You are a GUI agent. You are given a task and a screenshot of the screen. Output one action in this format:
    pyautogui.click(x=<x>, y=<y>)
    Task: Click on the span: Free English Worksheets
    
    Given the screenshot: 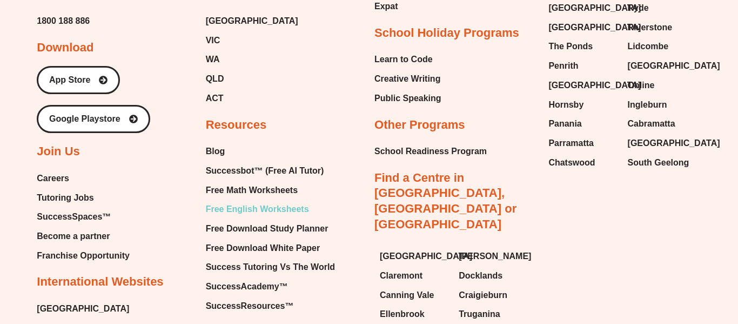 What is the action you would take?
    pyautogui.click(x=257, y=209)
    